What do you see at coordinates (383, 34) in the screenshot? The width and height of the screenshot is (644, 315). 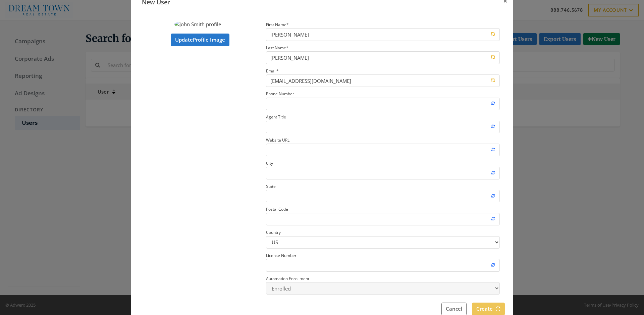 I see `input: First Name*` at bounding box center [383, 34].